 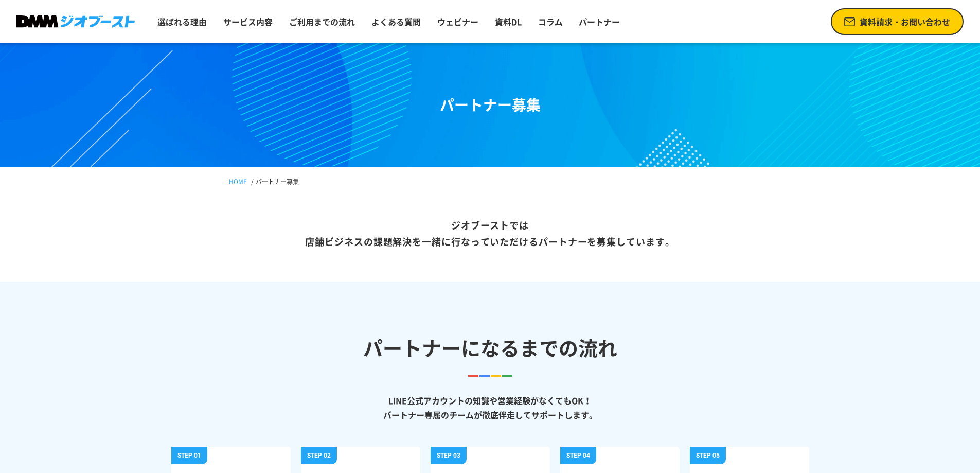 What do you see at coordinates (599, 22) in the screenshot?
I see `a: パートナー` at bounding box center [599, 22].